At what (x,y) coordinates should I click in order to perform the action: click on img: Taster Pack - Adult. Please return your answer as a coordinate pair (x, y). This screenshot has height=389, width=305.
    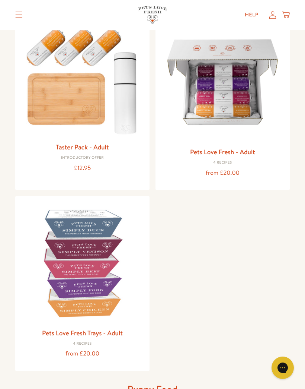
    Looking at the image, I should click on (82, 80).